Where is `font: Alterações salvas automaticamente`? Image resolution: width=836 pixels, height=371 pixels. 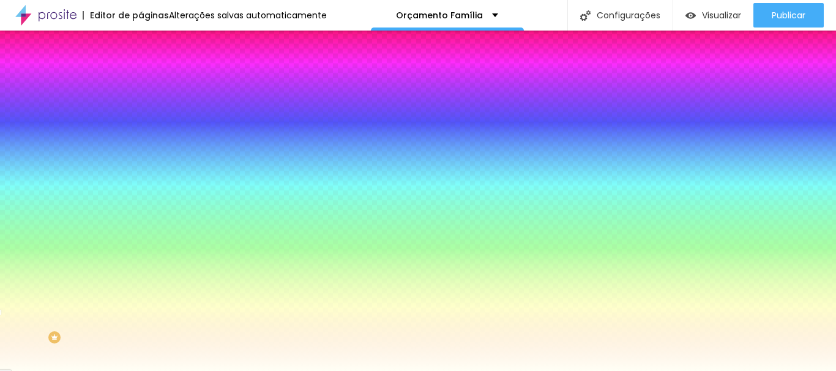 font: Alterações salvas automaticamente is located at coordinates (248, 15).